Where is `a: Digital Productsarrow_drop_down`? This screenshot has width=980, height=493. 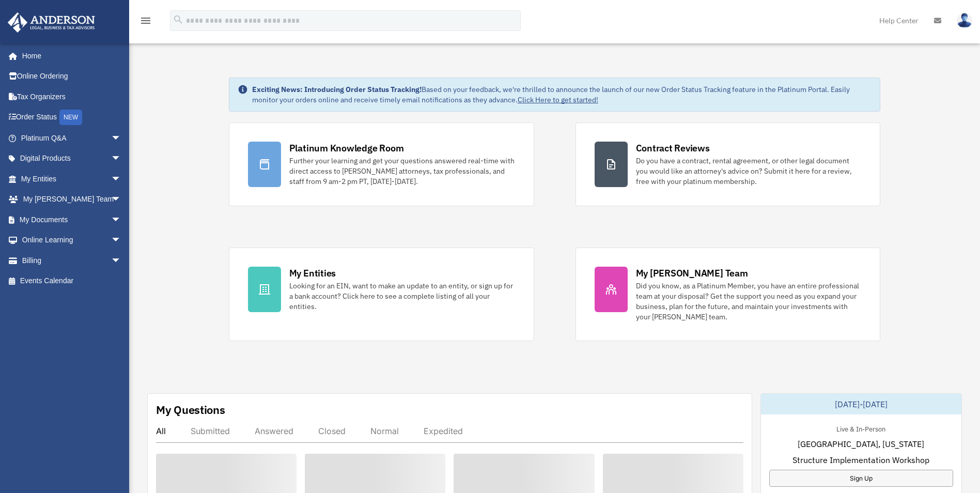 a: Digital Productsarrow_drop_down is located at coordinates (72, 159).